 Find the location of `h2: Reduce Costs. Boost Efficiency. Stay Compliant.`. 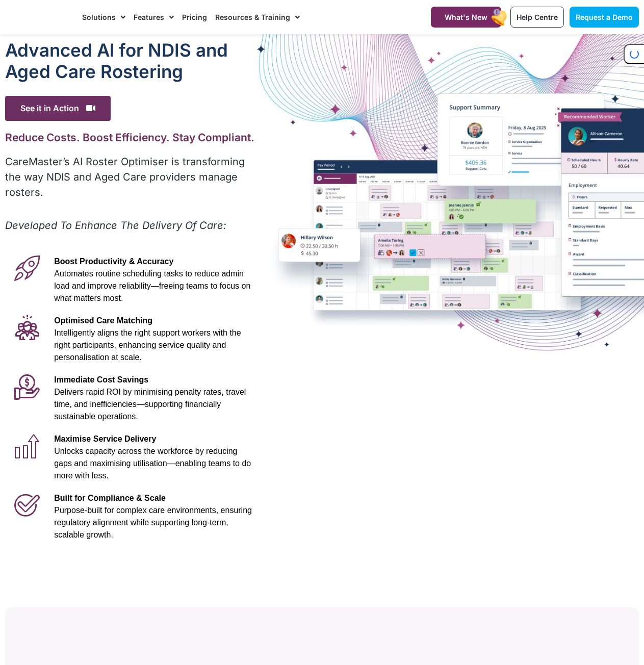

h2: Reduce Costs. Boost Efficiency. Stay Compliant. is located at coordinates (132, 137).